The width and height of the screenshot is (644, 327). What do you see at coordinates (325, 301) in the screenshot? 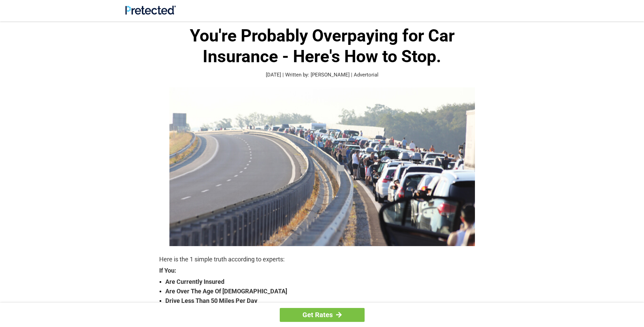
I see `strong: Drive Less Than 50 Miles Per Day` at bounding box center [325, 301].